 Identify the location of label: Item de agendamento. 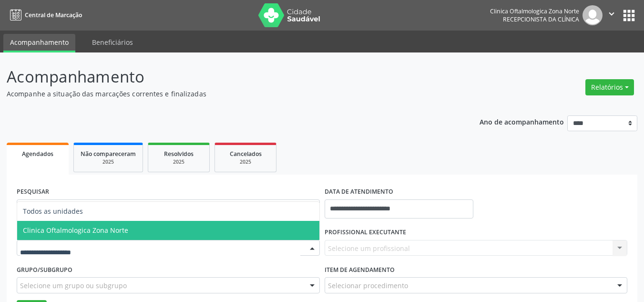
(360, 270).